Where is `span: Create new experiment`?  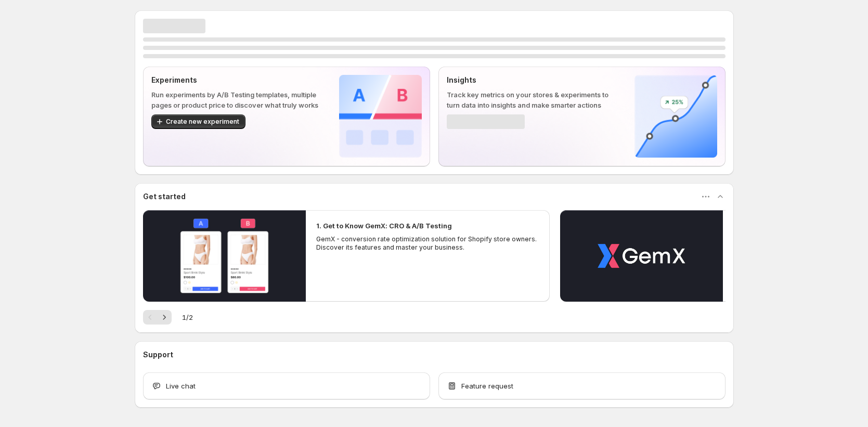
span: Create new experiment is located at coordinates (203, 121).